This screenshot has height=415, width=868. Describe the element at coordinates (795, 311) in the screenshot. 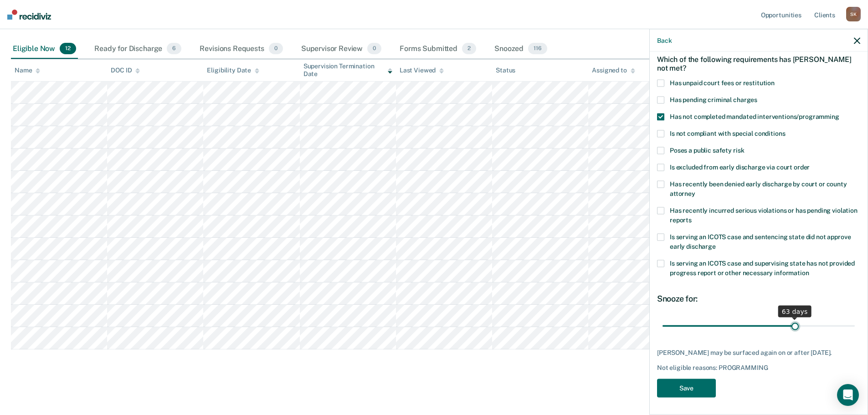

I see `div: 63 days` at that location.